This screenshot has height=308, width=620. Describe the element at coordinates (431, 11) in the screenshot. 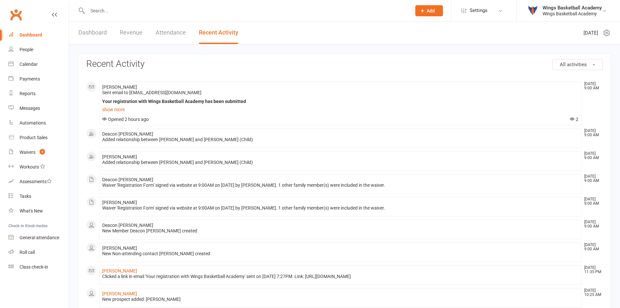

I see `span: Add` at that location.